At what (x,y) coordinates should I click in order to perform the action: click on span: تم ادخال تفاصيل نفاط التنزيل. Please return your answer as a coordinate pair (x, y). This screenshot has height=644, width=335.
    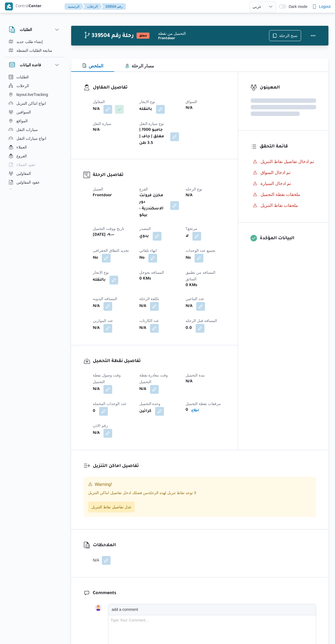
    Looking at the image, I should click on (287, 162).